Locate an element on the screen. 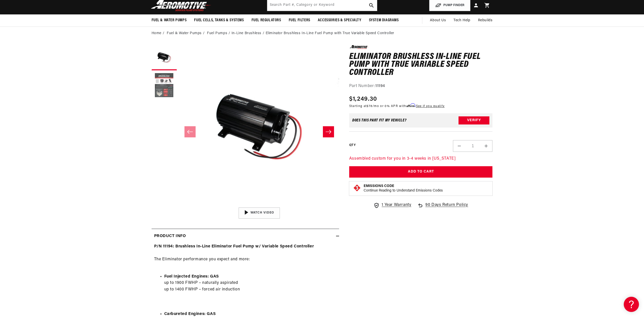 Image resolution: width=644 pixels, height=317 pixels. h2: Product Info is located at coordinates (170, 236).